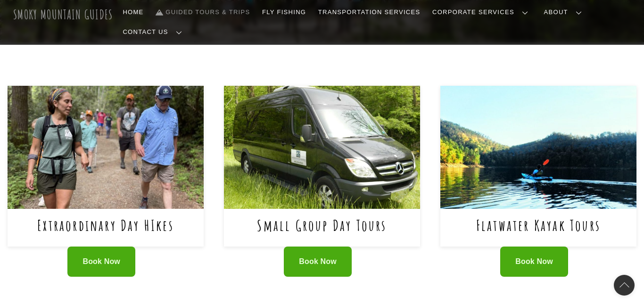  I want to click on a: Small Group Day Tours, so click(321, 225).